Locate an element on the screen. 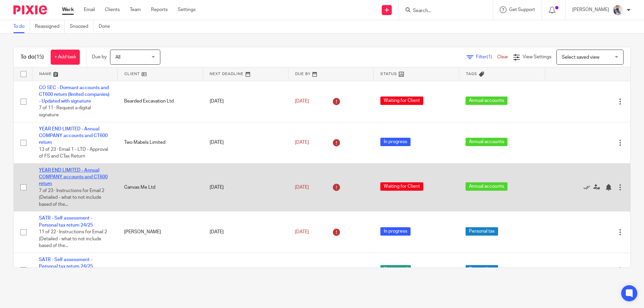  a: Work is located at coordinates (68, 9).